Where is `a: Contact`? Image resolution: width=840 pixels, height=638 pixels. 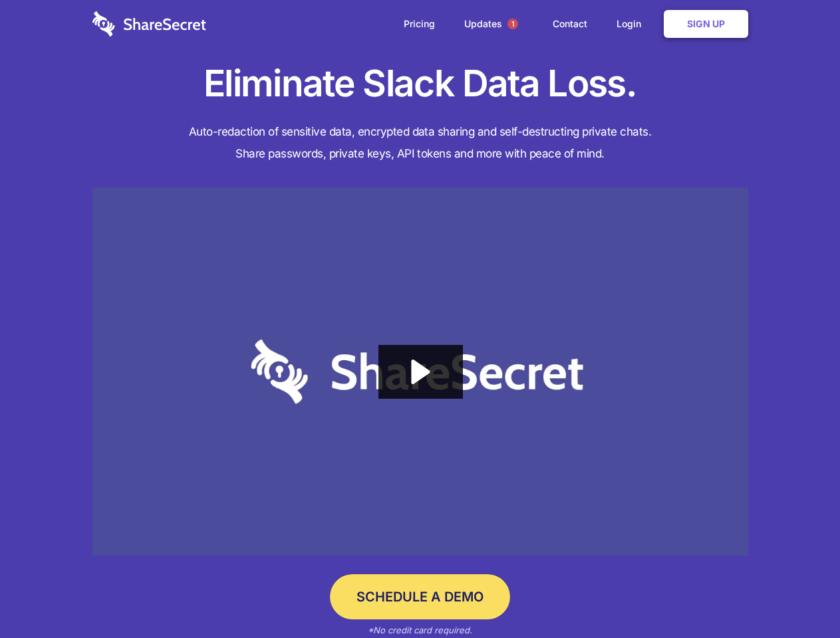 a: Contact is located at coordinates (570, 24).